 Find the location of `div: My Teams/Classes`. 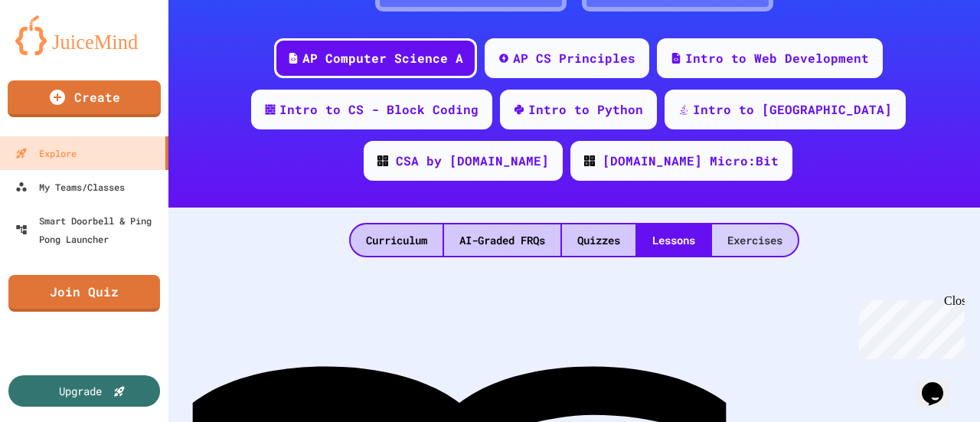

div: My Teams/Classes is located at coordinates (70, 187).